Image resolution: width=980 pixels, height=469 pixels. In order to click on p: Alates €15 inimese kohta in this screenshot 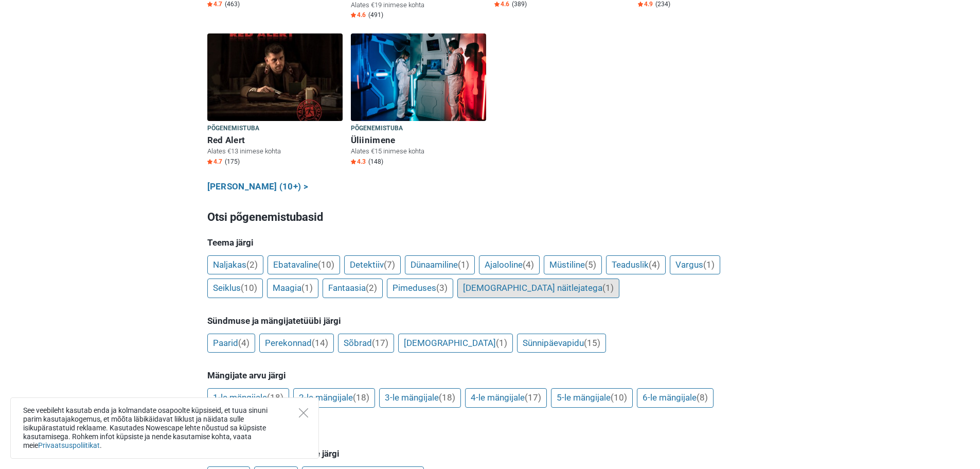, I will do `click(418, 151)`.